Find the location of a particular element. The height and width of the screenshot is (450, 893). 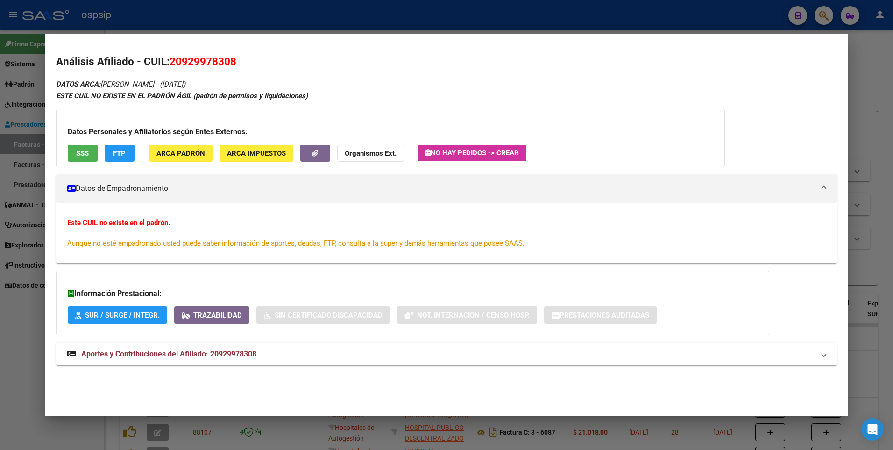

span: SUR / SURGE / INTEGR. is located at coordinates (122, 315).